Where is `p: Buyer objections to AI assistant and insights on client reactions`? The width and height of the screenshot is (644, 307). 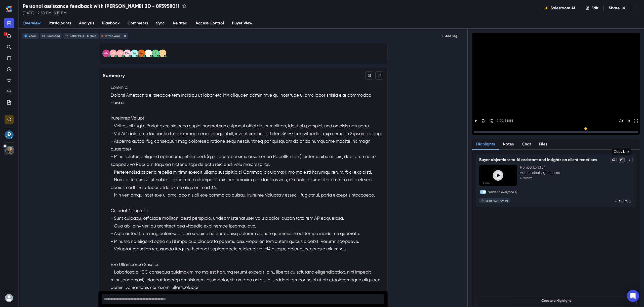 p: Buyer objections to AI assistant and insights on client reactions is located at coordinates (538, 160).